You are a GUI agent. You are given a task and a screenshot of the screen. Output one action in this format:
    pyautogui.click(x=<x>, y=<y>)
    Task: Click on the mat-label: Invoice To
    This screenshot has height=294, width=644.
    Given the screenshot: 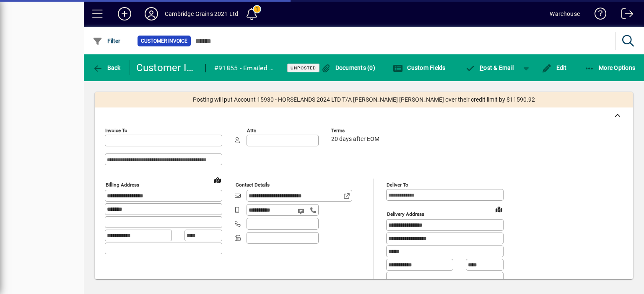 What is the action you would take?
    pyautogui.click(x=116, y=130)
    